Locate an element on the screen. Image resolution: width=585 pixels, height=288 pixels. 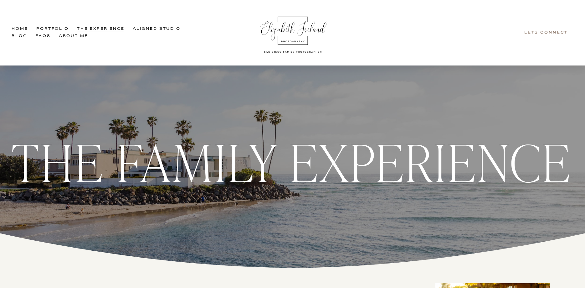
img: Elizabeth Ireland Photography San Diego Family Photographer is located at coordinates (293, 33).